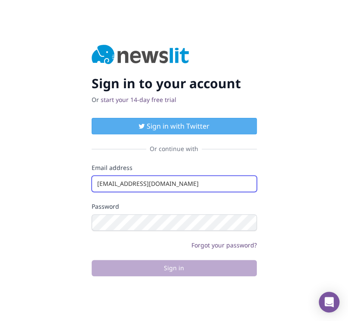 The height and width of the screenshot is (321, 348). I want to click on a: start your 14-day free trial, so click(139, 99).